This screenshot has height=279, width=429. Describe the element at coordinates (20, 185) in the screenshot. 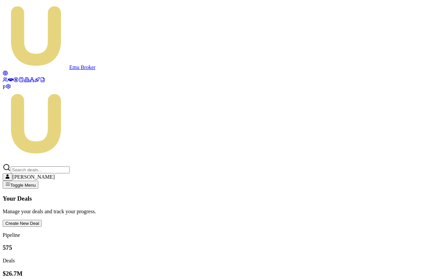

I see `button: Toggle Menu` at that location.